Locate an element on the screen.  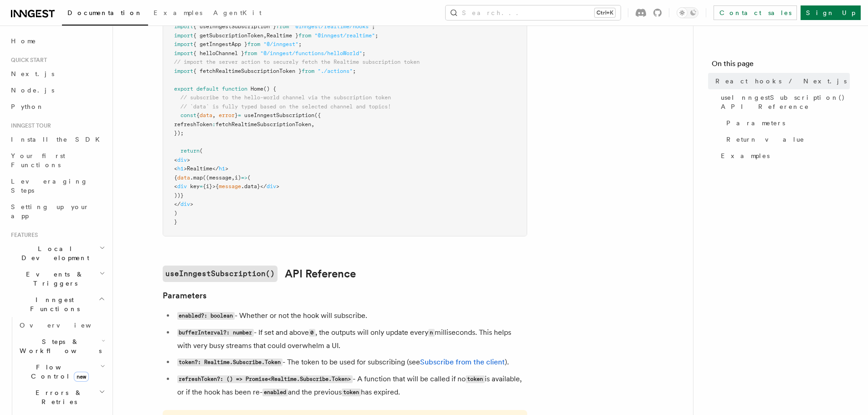
kbd: Ctrl+K is located at coordinates (605, 13).